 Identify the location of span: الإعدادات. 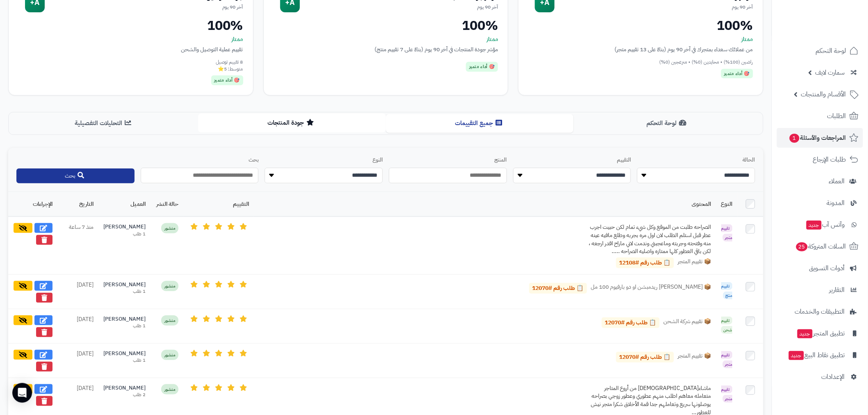
(833, 377).